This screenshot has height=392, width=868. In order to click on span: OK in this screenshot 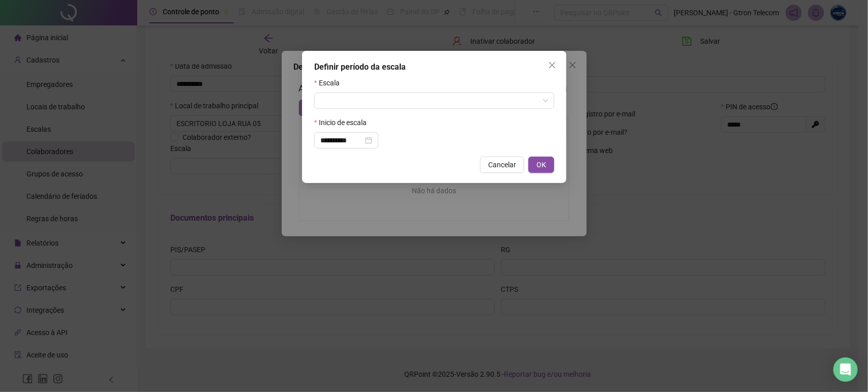, I will do `click(541, 164)`.